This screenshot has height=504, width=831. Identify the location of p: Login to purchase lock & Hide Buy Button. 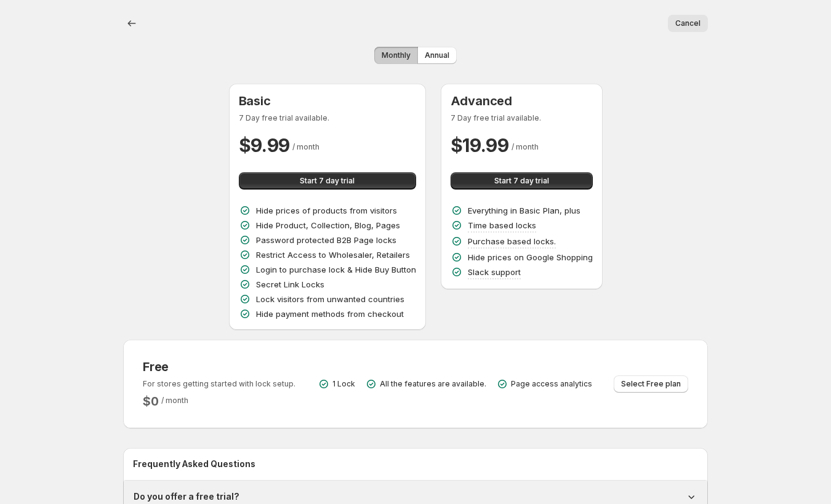
(336, 270).